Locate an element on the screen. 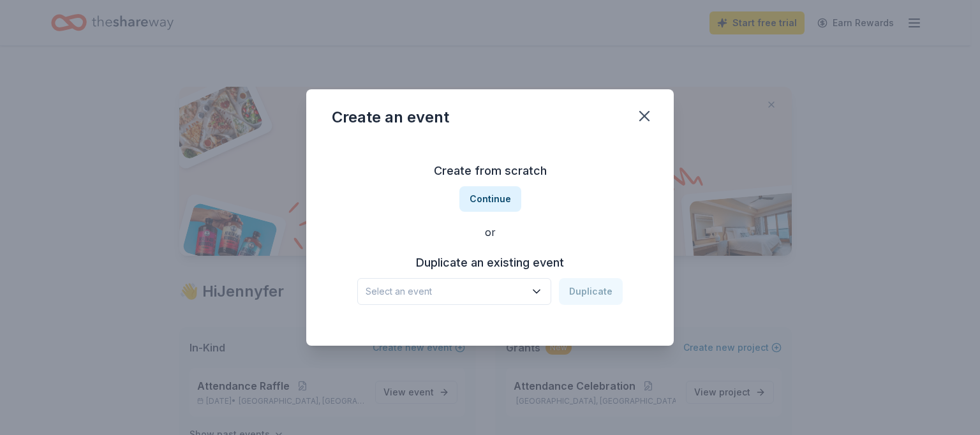 Image resolution: width=980 pixels, height=435 pixels. div: Create an event is located at coordinates (391, 117).